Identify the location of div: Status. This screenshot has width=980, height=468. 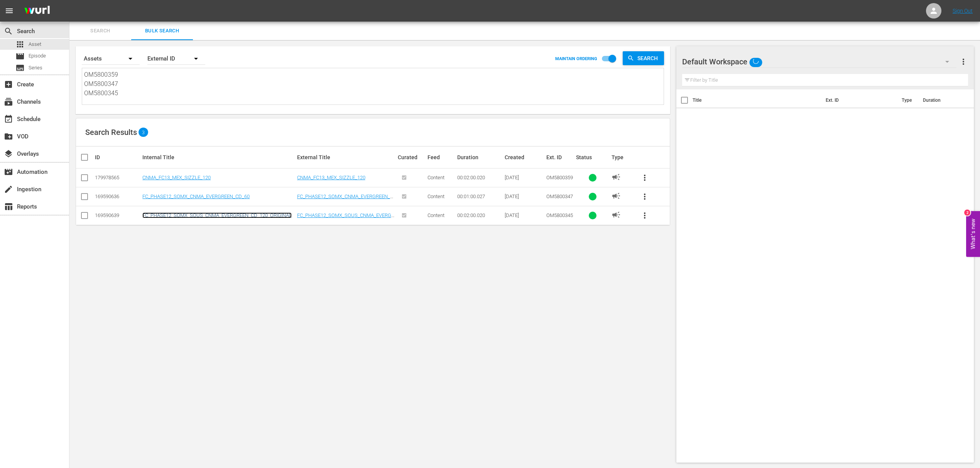
(593, 157).